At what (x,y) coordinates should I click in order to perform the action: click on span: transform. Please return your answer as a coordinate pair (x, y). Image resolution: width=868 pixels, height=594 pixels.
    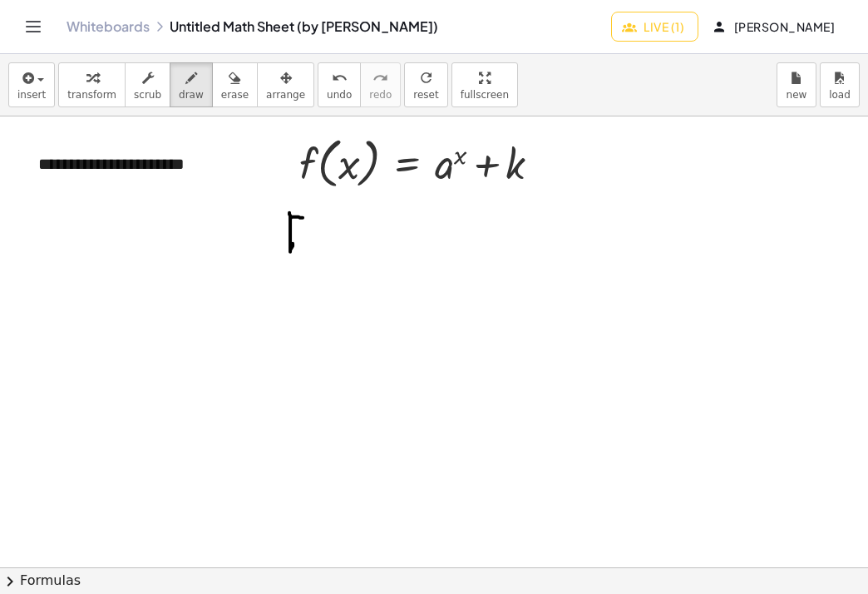
    Looking at the image, I should click on (92, 95).